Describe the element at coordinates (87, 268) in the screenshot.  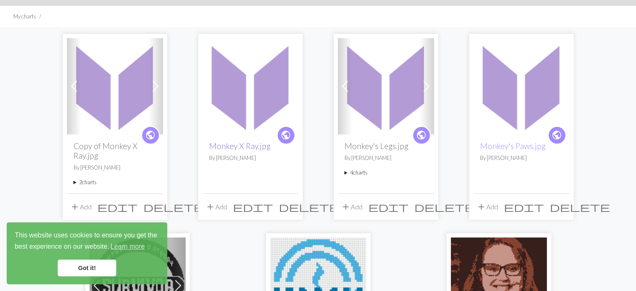
I see `a: dismiss cookie message` at that location.